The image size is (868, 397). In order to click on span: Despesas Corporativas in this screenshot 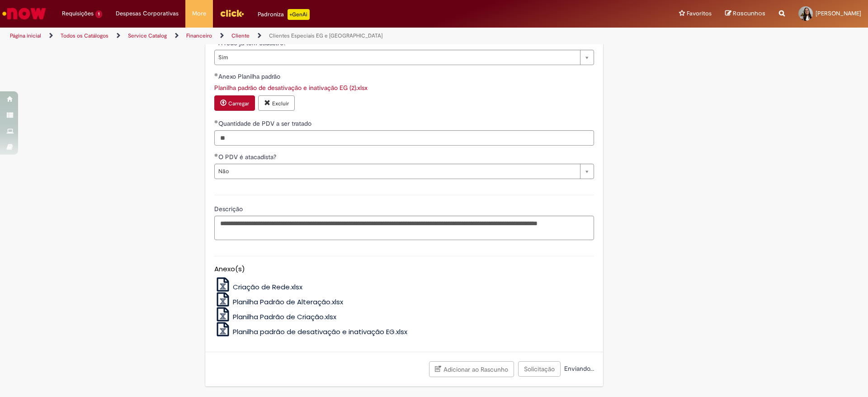, I will do `click(147, 13)`.